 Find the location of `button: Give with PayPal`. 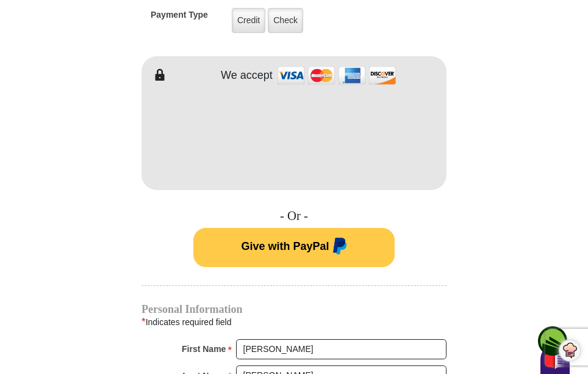

button: Give with PayPal is located at coordinates (294, 247).